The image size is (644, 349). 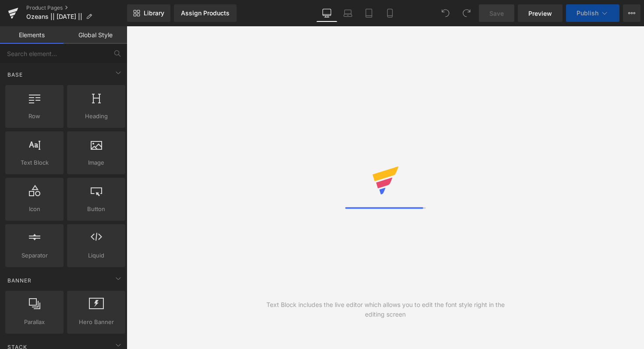 What do you see at coordinates (369, 13) in the screenshot?
I see `a: Tablet` at bounding box center [369, 13].